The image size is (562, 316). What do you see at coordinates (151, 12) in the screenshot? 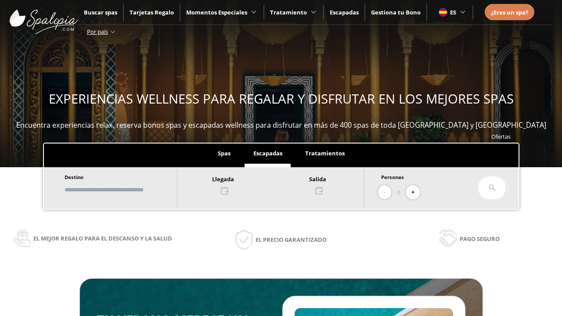
I see `a: Tarjetas Regalo` at bounding box center [151, 12].